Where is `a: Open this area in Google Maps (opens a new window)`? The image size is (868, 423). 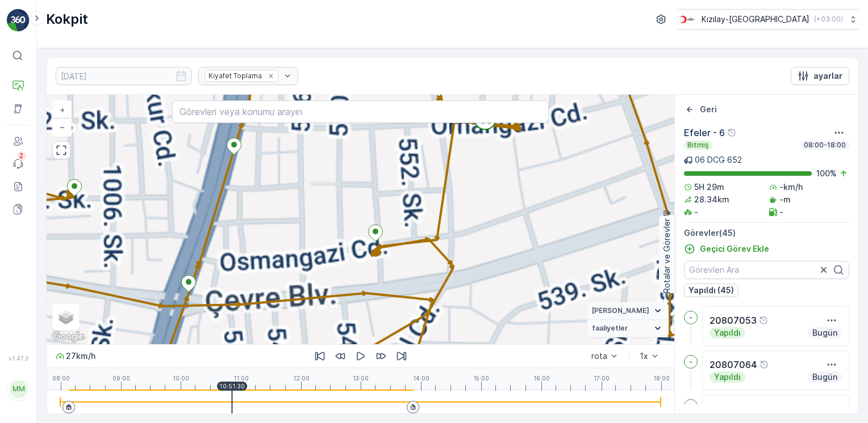 a: Open this area in Google Maps (opens a new window) is located at coordinates (68, 337).